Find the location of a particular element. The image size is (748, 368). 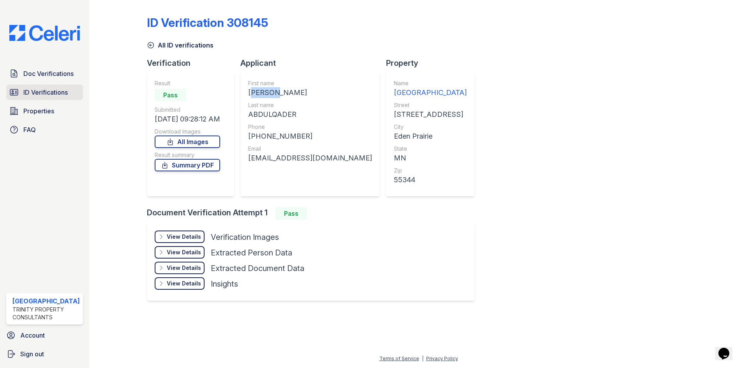

div: 55344 is located at coordinates (430, 180).